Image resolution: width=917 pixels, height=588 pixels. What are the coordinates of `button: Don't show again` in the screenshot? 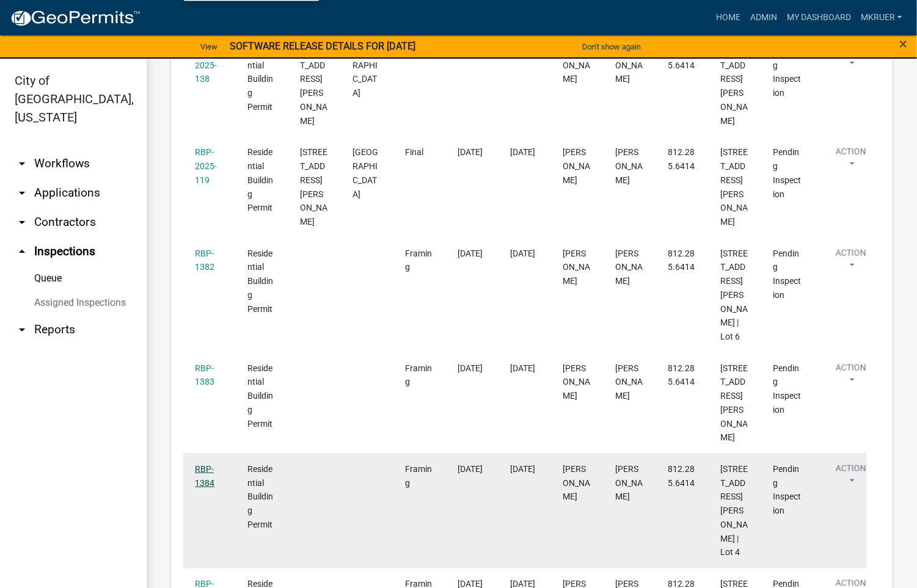 It's located at (612, 46).